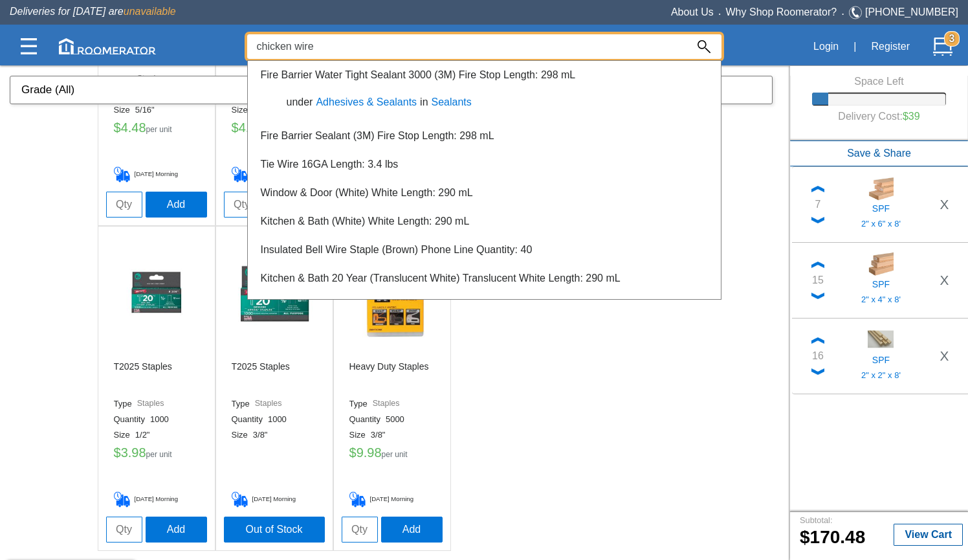  I want to click on a: Fire Barrier Sealant (3M) Fire Stop Length: 298 mL, so click(377, 136).